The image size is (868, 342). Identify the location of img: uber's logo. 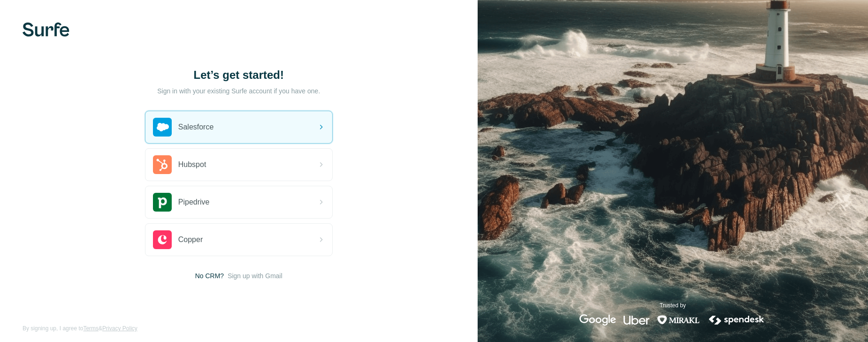
(636, 320).